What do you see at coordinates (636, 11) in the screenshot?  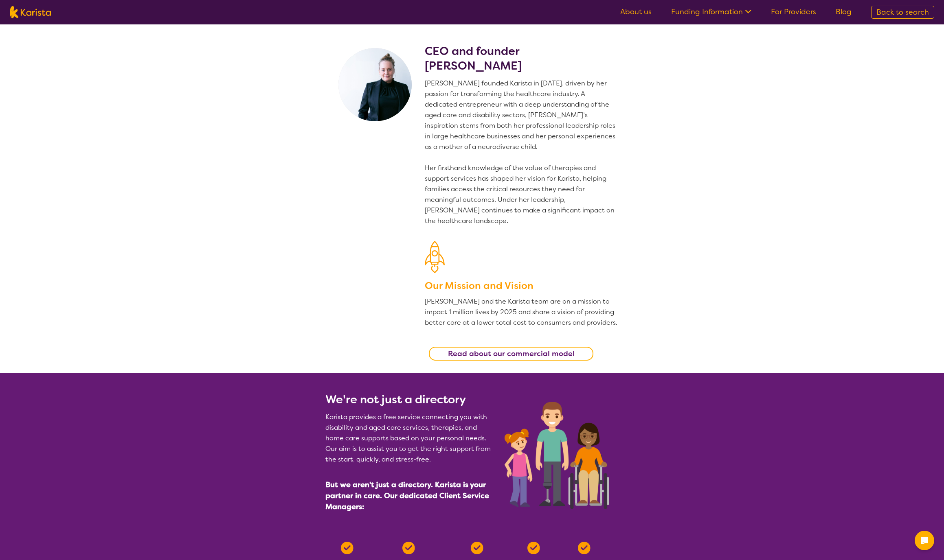 I see `a: About us` at bounding box center [636, 11].